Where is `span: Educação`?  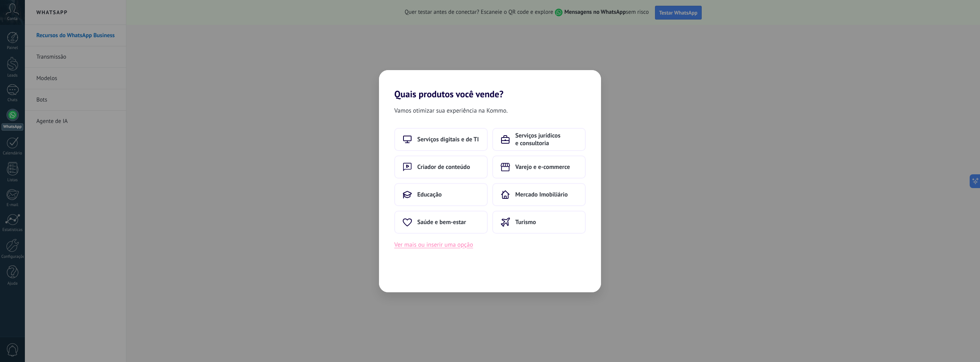
span: Educação is located at coordinates (430, 195).